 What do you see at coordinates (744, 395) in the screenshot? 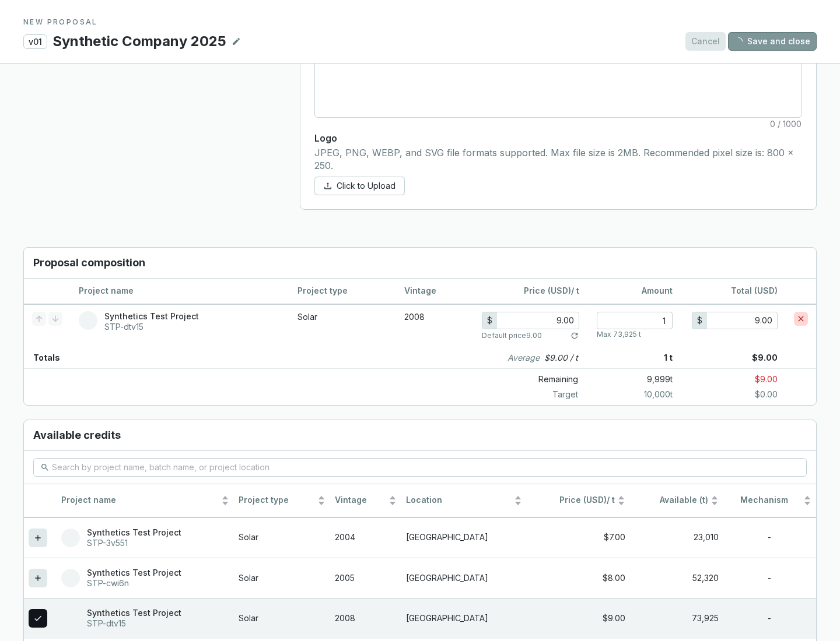
I see `p: $0.00` at bounding box center [744, 395].